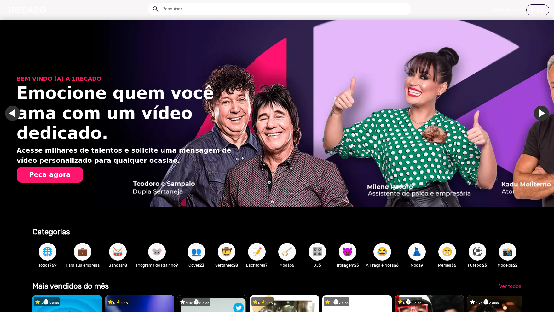 The width and height of the screenshot is (554, 312). Describe the element at coordinates (357, 265) in the screenshot. I see `b: 25` at that location.